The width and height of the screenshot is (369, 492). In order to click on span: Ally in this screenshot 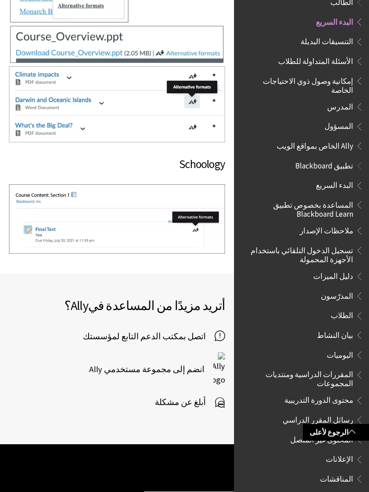, I will do `click(79, 305)`.